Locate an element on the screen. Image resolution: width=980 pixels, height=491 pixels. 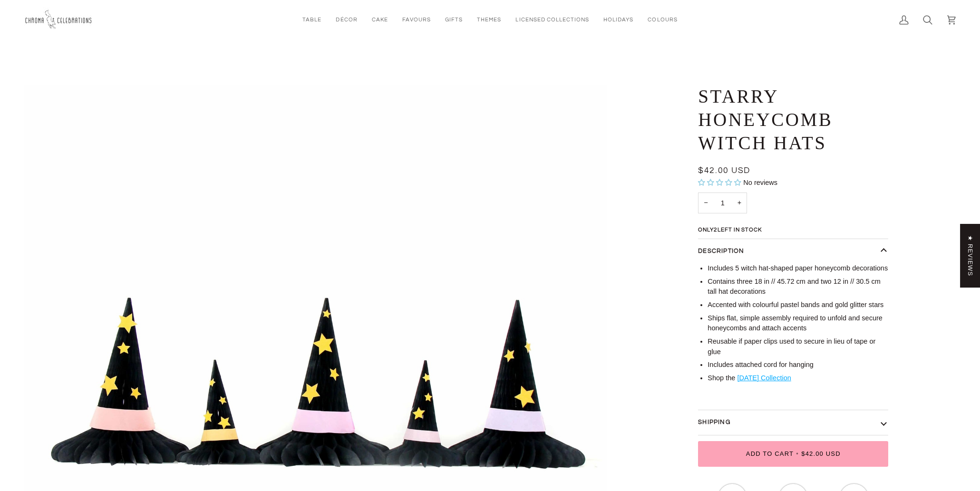
button: Shipping is located at coordinates (793, 423).